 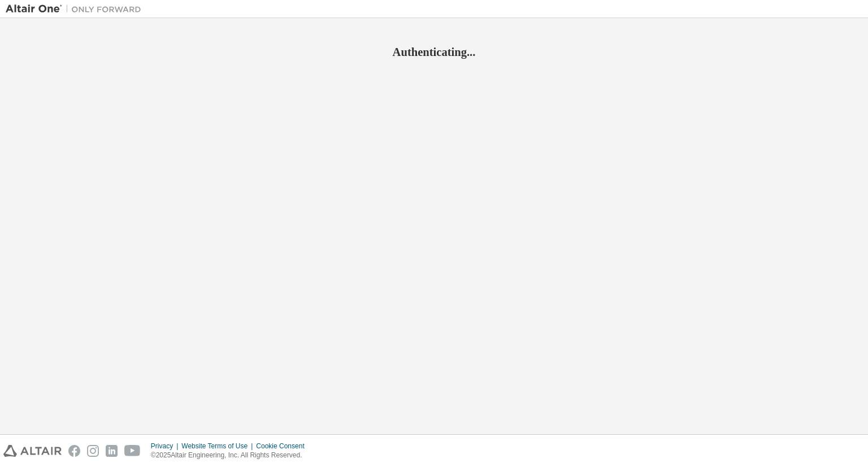 What do you see at coordinates (132, 450) in the screenshot?
I see `img: youtube.svg` at bounding box center [132, 450].